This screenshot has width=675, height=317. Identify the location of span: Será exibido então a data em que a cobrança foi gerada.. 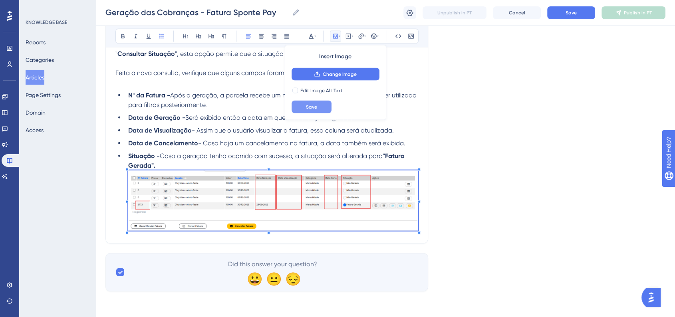
(270, 117).